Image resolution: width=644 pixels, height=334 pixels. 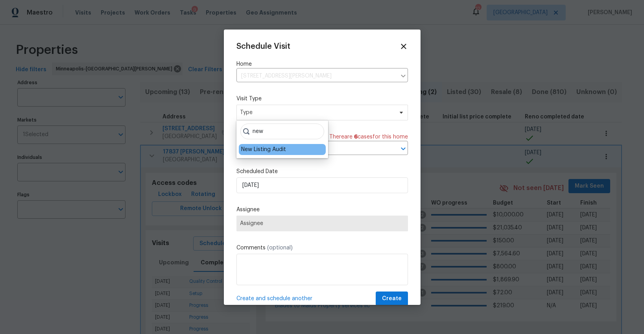 I want to click on span: There are case s for this home, so click(x=368, y=137).